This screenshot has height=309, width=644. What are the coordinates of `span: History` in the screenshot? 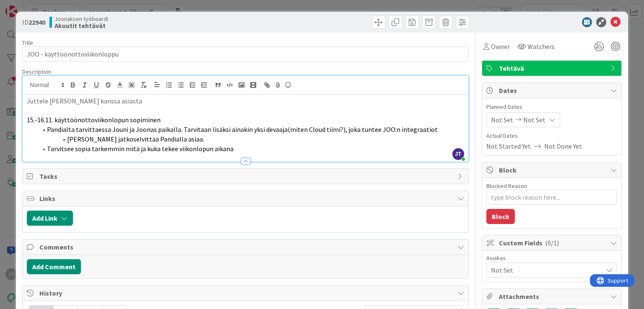 It's located at (246, 293).